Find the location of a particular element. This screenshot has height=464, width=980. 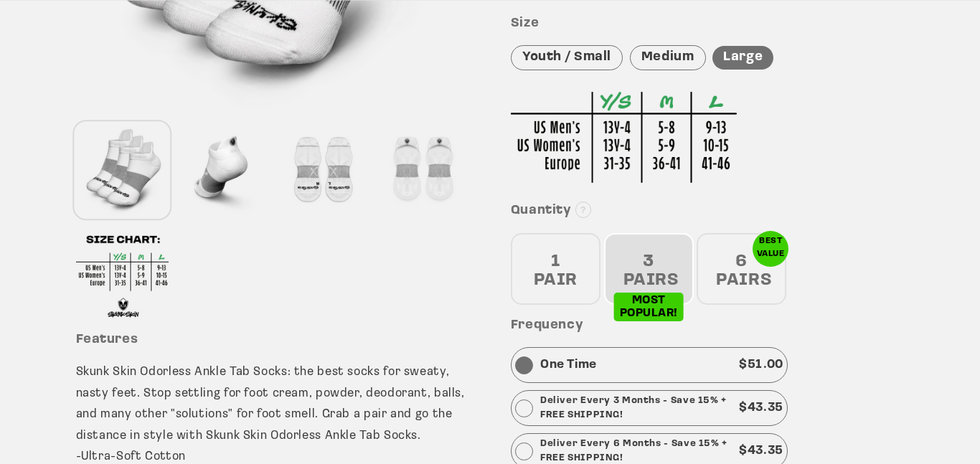

div: Medium is located at coordinates (668, 57).